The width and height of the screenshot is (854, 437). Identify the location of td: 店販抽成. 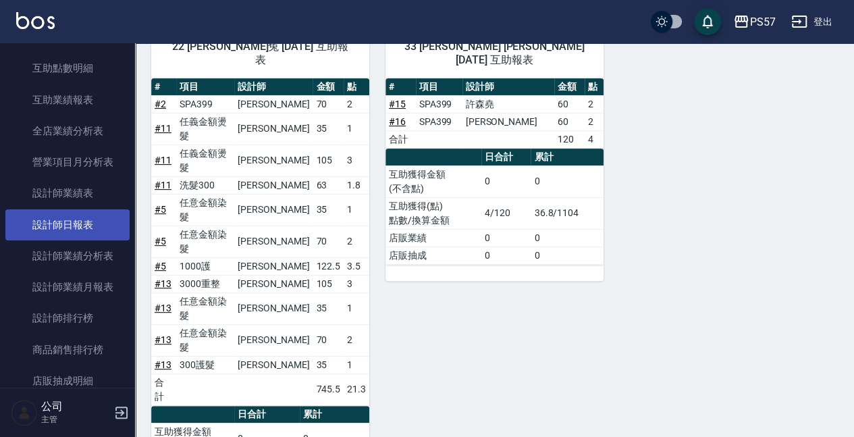
(433, 255).